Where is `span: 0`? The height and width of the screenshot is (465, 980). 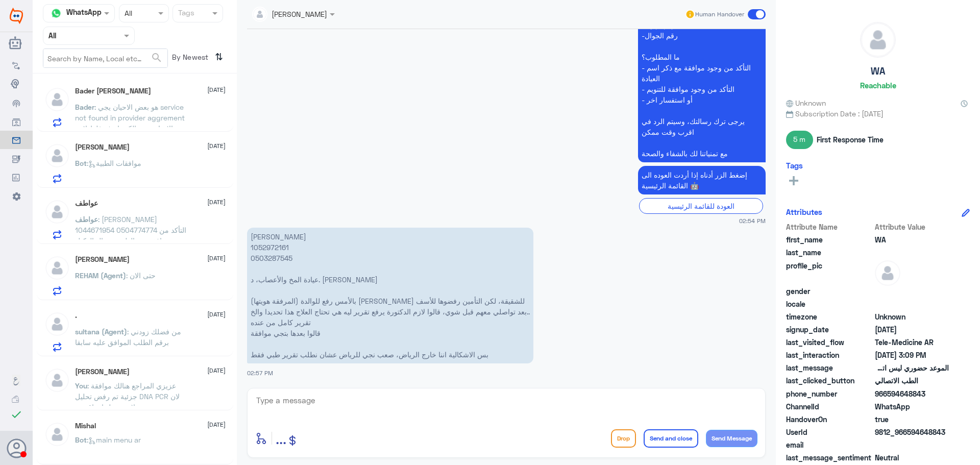
span: 0 is located at coordinates (912, 457).